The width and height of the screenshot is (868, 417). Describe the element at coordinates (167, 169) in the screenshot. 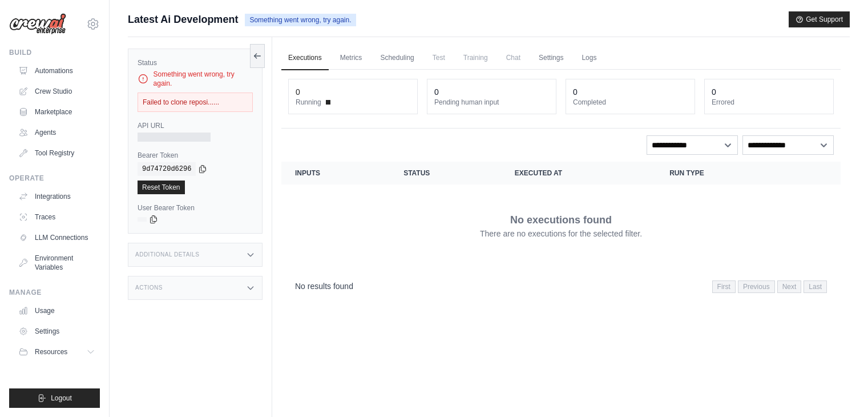

I see `code: 9d74720d6296` at that location.